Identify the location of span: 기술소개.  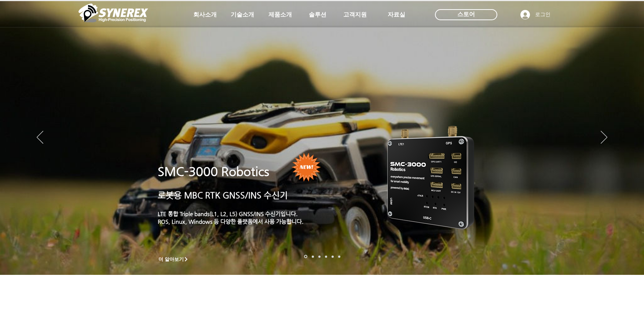
(243, 14).